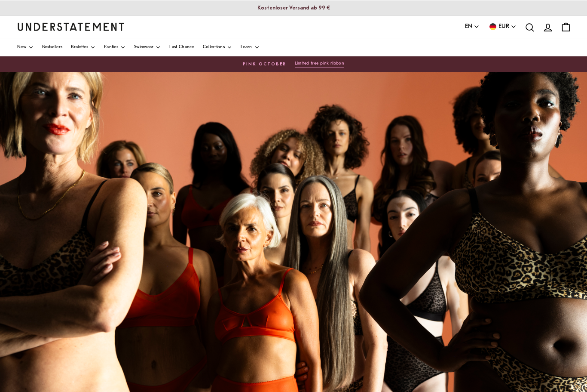  Describe the element at coordinates (80, 47) in the screenshot. I see `span: Bralettes` at that location.